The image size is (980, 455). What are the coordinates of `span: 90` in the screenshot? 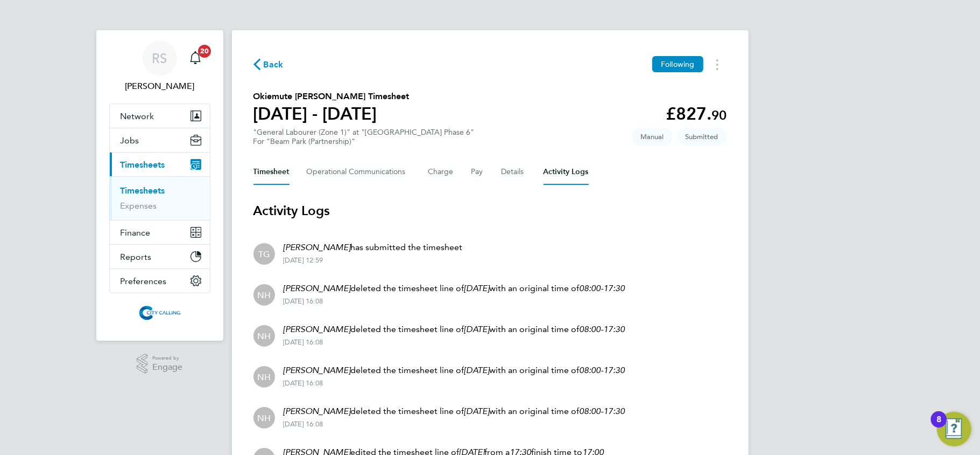 It's located at (720, 115).